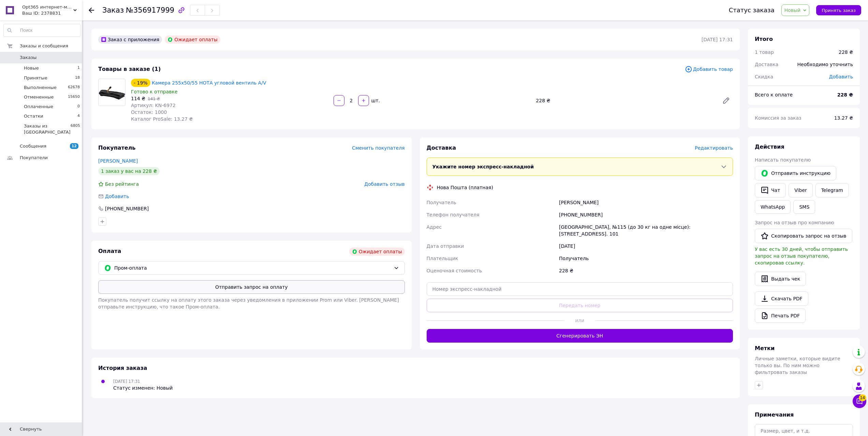 The image size is (868, 436). What do you see at coordinates (797, 365) in the screenshot?
I see `span: Личные заметки, которые видите только вы. По ним можно фильтровать заказы` at bounding box center [797, 365].